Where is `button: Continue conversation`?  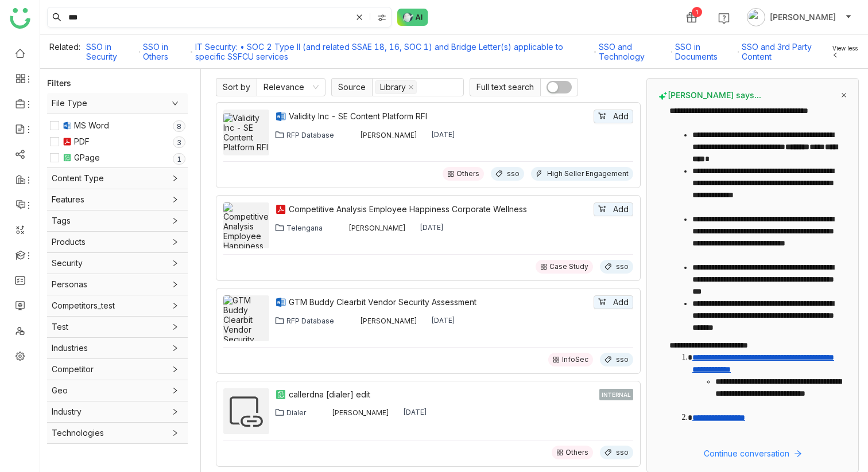 button: Continue conversation is located at coordinates (752, 453).